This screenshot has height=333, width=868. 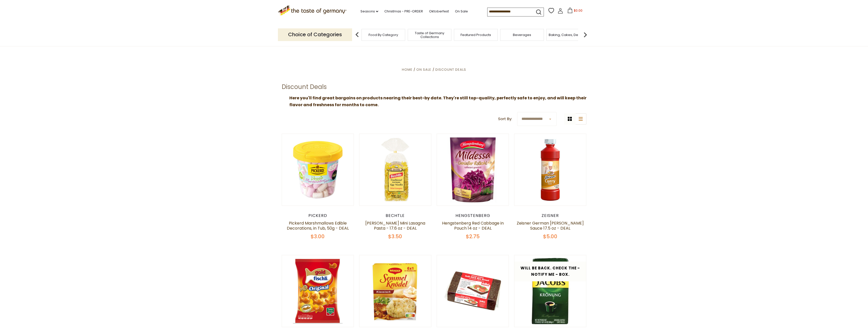 I want to click on a: Discount Deals, so click(x=450, y=69).